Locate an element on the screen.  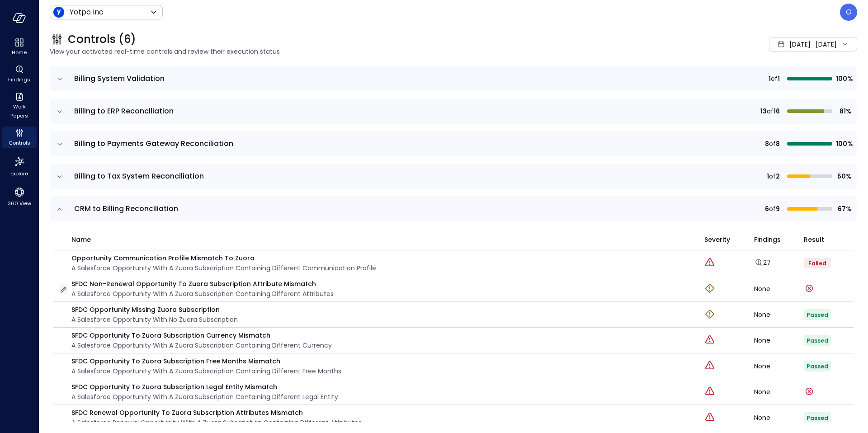
div: Guy Zilberberg is located at coordinates (849, 12).